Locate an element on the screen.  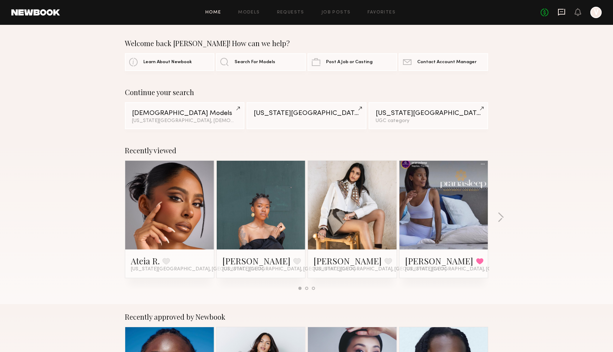
a: Ateia R. is located at coordinates (145, 261).